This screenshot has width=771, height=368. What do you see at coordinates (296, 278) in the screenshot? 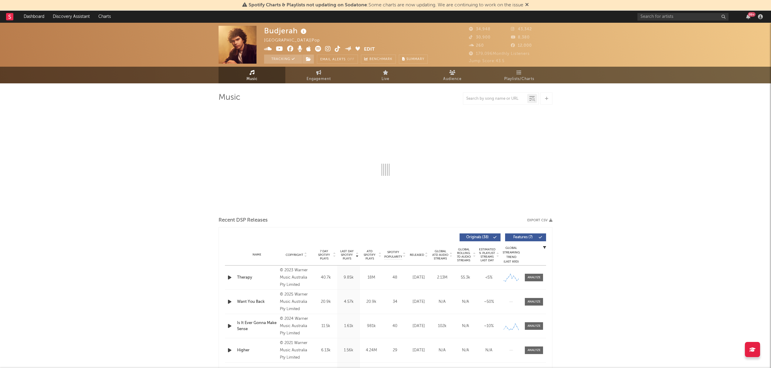
I see `div: © 2023 Warner Music Australia Pty Limited` at bounding box center [296, 278].